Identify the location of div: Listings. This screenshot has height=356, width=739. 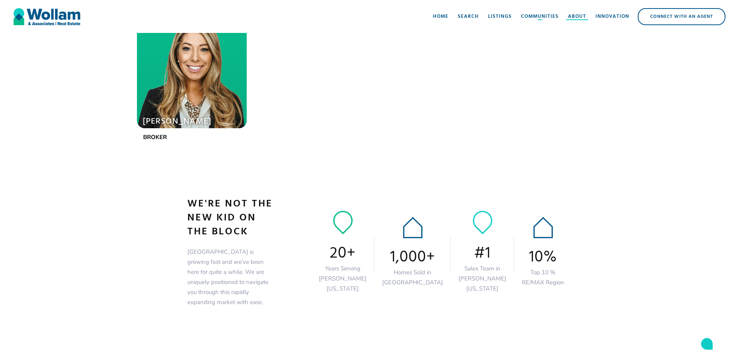
(499, 17).